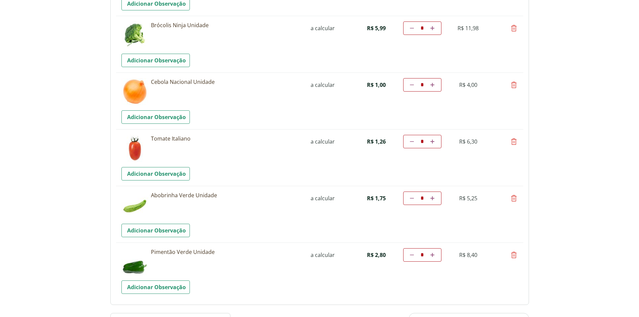 This screenshot has width=639, height=317. Describe the element at coordinates (376, 28) in the screenshot. I see `span: R$ 5,99` at that location.